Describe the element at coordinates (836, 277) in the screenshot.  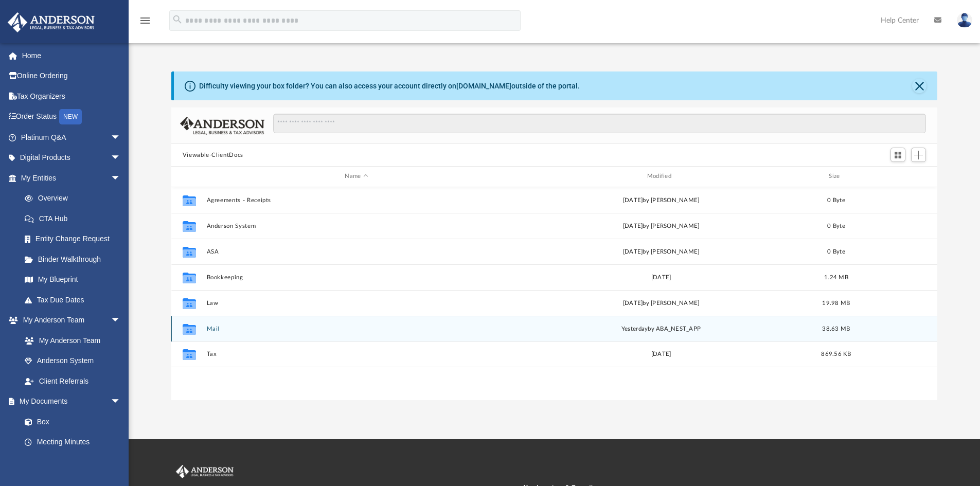
I see `span: 1.24 MB` at that location.